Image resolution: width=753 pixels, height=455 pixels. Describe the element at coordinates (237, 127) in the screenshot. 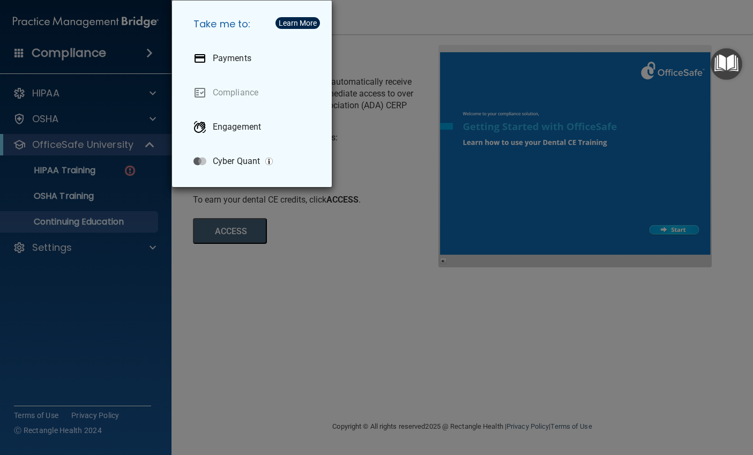

I see `p: Engagement` at that location.